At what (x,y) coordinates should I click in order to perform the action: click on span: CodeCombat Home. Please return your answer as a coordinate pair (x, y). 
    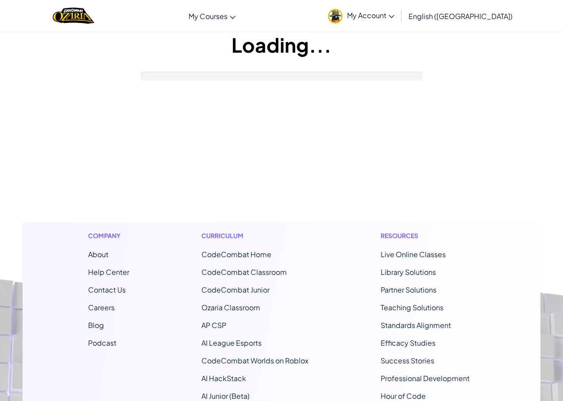
    Looking at the image, I should click on (236, 254).